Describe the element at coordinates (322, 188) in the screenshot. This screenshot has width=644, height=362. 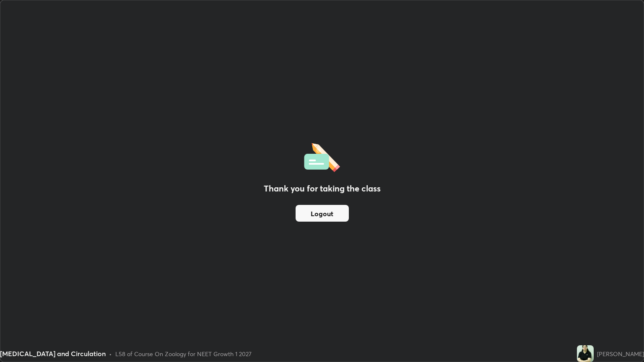
I see `h2: Thank you for taking the class` at that location.